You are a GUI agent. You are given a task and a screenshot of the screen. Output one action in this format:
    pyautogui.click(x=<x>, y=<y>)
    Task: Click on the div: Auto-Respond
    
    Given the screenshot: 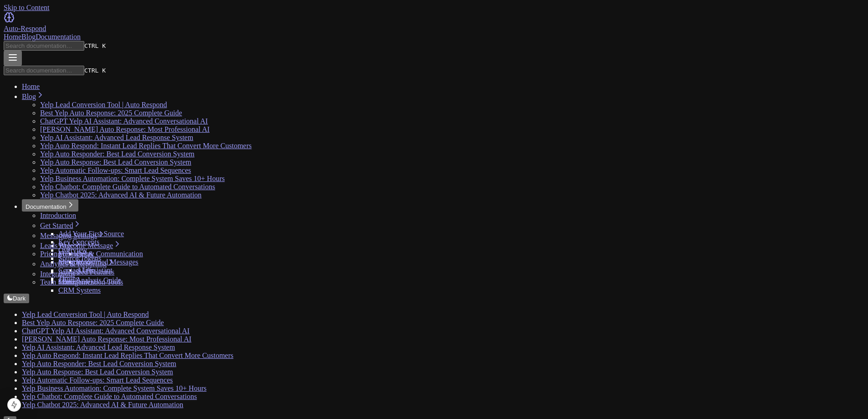 What is the action you would take?
    pyautogui.click(x=434, y=29)
    